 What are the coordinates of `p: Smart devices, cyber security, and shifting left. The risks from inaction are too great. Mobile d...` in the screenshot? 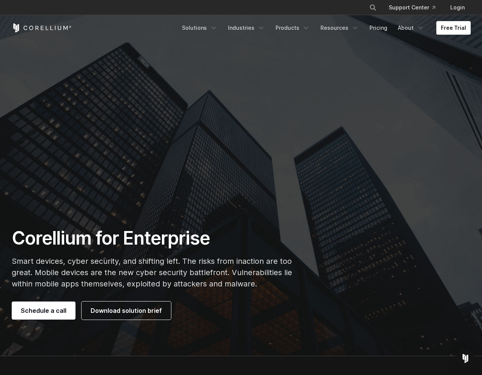 It's located at (162, 273).